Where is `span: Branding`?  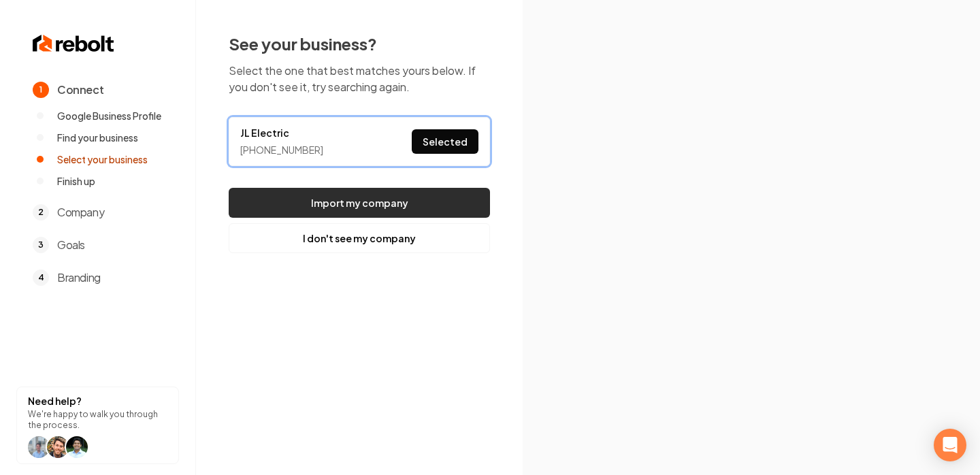 span: Branding is located at coordinates (79, 278).